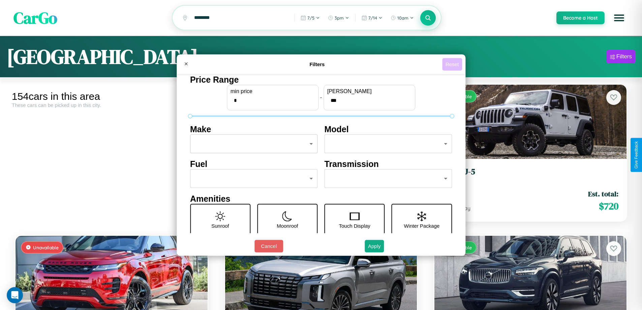 Image resolution: width=642 pixels, height=310 pixels. Describe the element at coordinates (311, 18) in the screenshot. I see `span: 7 / 5` at that location.